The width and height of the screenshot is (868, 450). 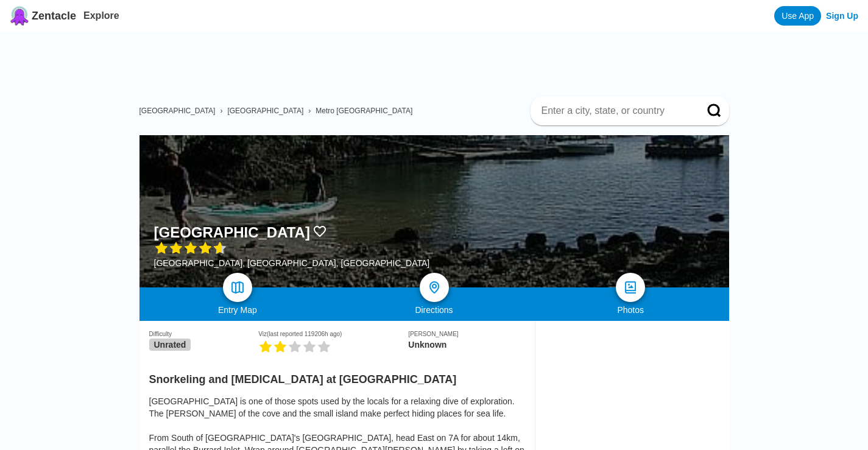 What do you see at coordinates (204, 333) in the screenshot?
I see `div: Difficulty` at bounding box center [204, 333].